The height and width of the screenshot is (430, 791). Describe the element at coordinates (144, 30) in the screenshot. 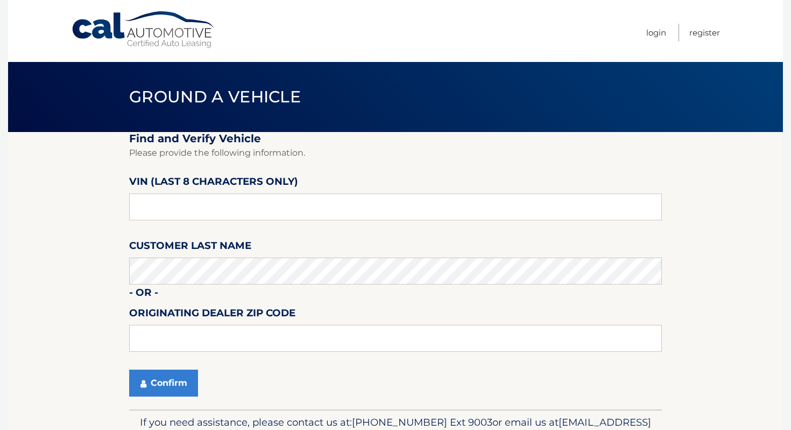

I see `a: Cal Automotive` at that location.